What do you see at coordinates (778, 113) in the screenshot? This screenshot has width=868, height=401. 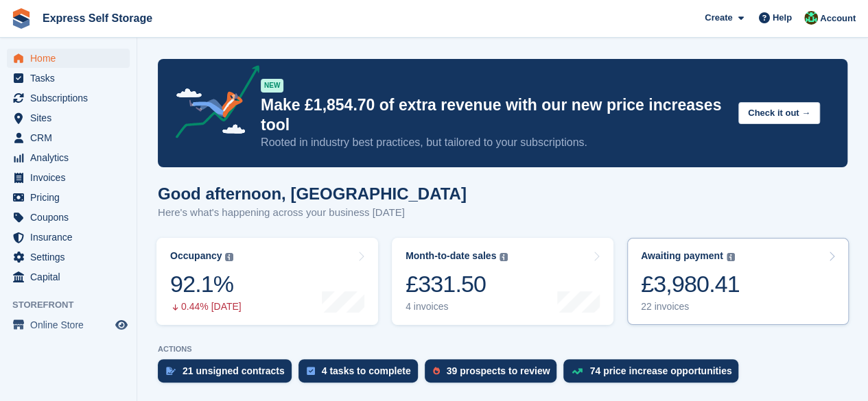 I see `button: Check it out →` at bounding box center [778, 113].